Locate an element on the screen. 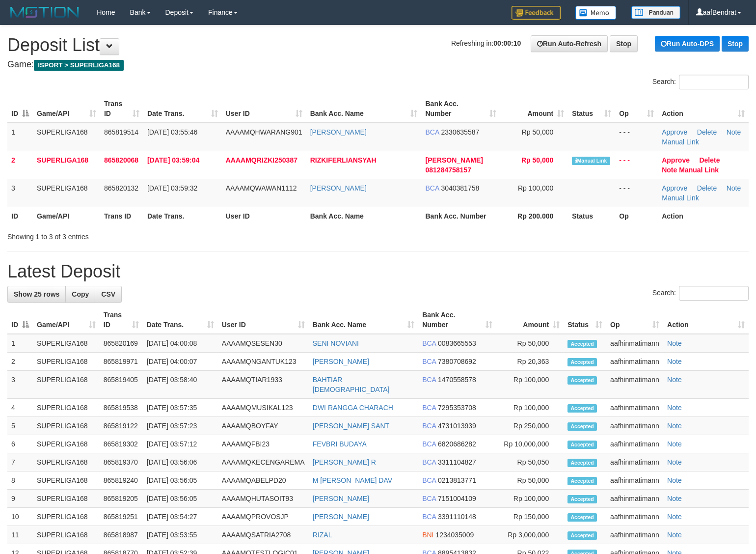 The height and width of the screenshot is (554, 756). span: ISPORT > SUPERLIGA168 is located at coordinates (79, 65).